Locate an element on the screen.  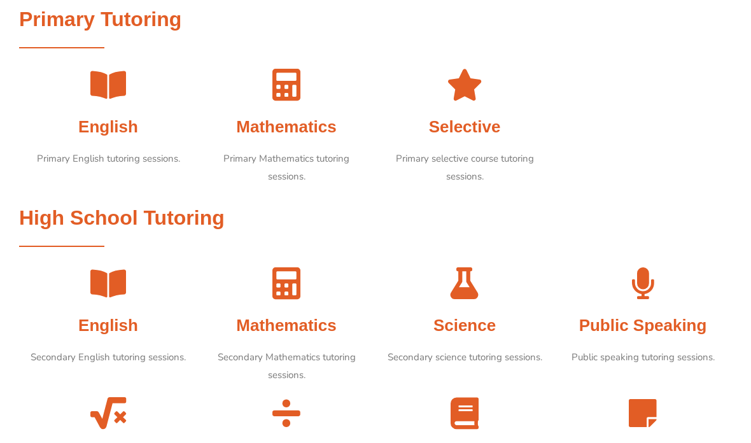
b: High School Tutoring is located at coordinates (122, 218).